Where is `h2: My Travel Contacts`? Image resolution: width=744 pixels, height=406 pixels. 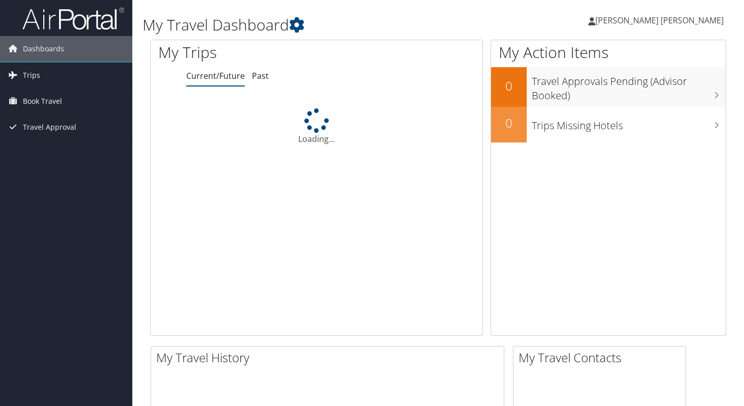 h2: My Travel Contacts is located at coordinates (602, 358).